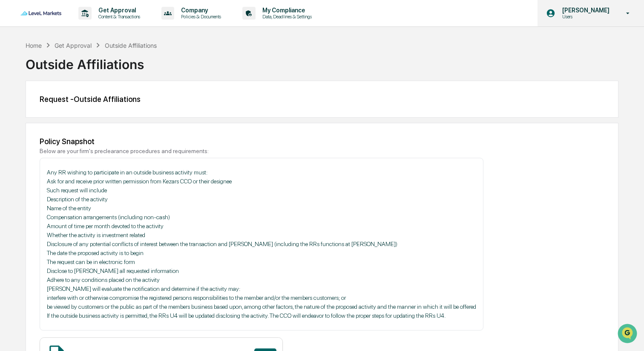 This screenshot has width=644, height=351. Describe the element at coordinates (33, 98) in the screenshot. I see `div: Past conversations` at that location.